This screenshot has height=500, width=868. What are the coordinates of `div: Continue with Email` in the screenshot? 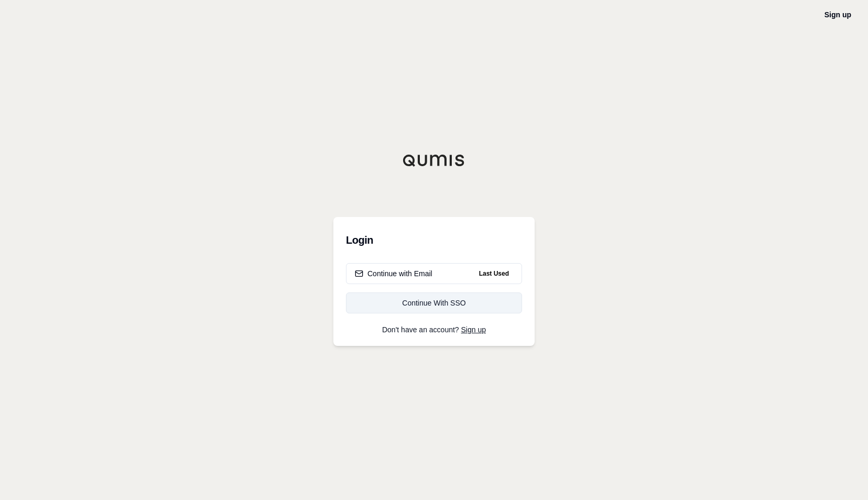 It's located at (394, 274).